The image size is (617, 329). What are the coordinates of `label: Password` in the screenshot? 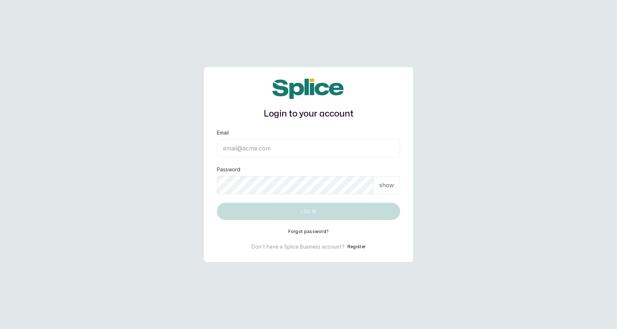 It's located at (228, 169).